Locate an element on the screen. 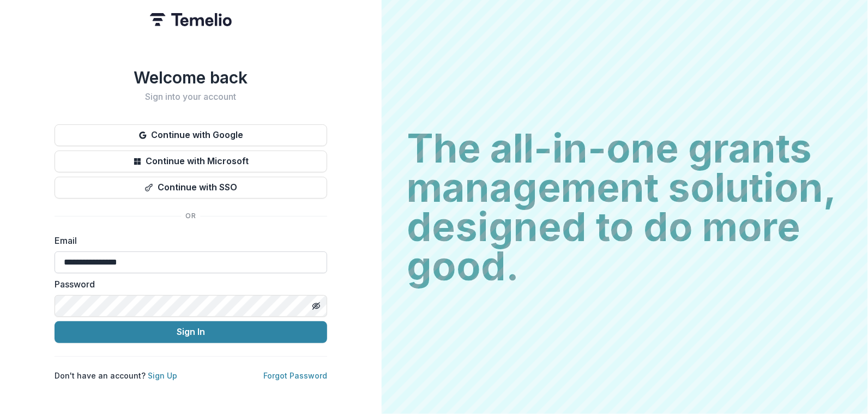 The image size is (868, 414). button: Toggle password visibility is located at coordinates (316, 306).